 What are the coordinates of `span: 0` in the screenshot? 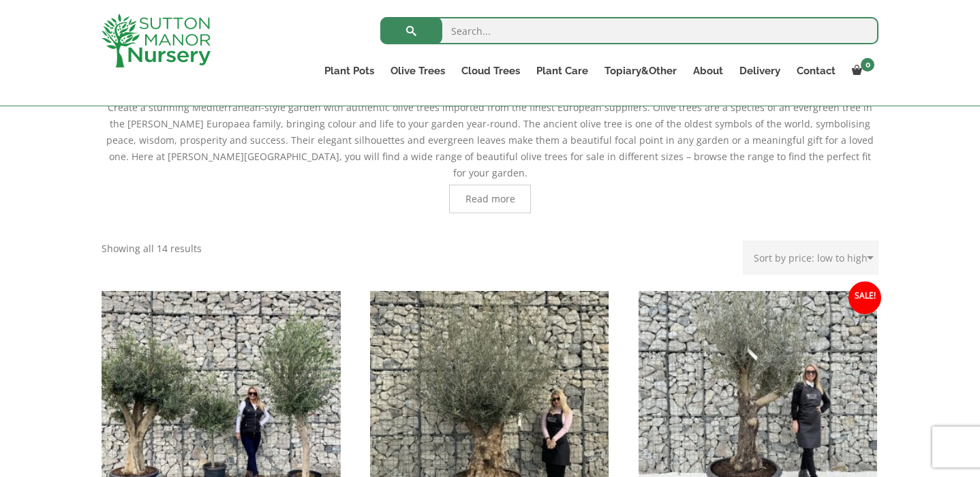 It's located at (868, 64).